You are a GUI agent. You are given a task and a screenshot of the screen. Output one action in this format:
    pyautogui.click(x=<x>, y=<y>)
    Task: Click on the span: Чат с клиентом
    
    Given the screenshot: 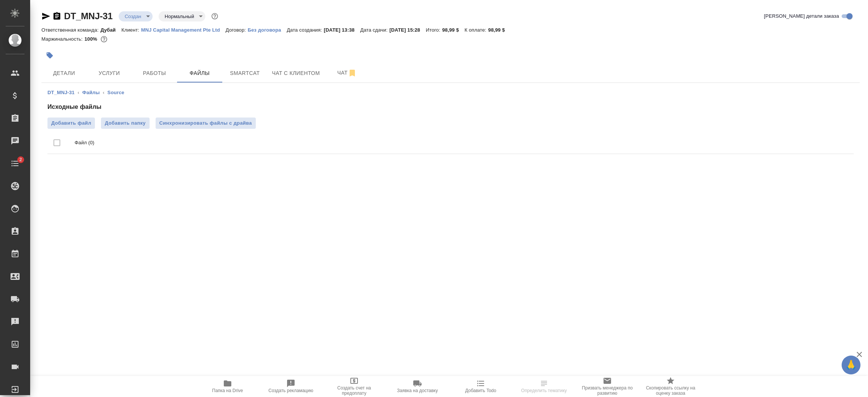 What is the action you would take?
    pyautogui.click(x=296, y=73)
    